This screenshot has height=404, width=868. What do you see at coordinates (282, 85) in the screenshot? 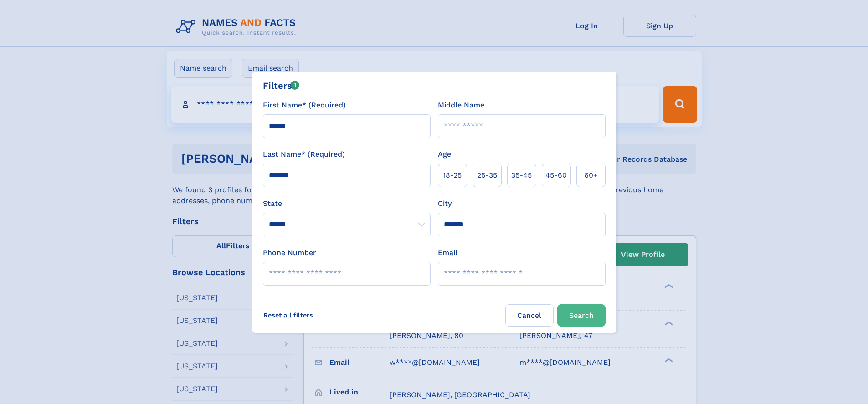
I see `div: Filters` at bounding box center [282, 85].